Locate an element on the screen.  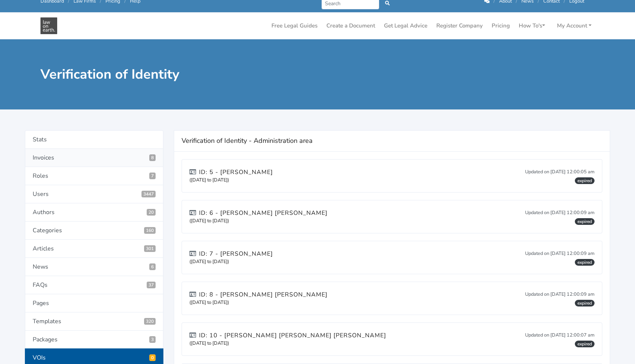
a: Articles is located at coordinates (94, 249).